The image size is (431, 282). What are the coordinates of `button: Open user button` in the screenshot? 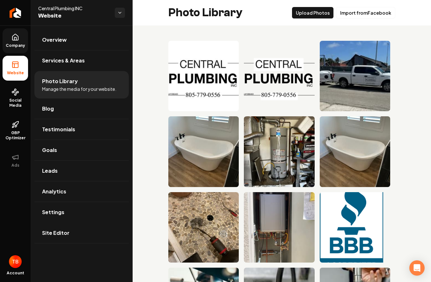 It's located at (15, 262).